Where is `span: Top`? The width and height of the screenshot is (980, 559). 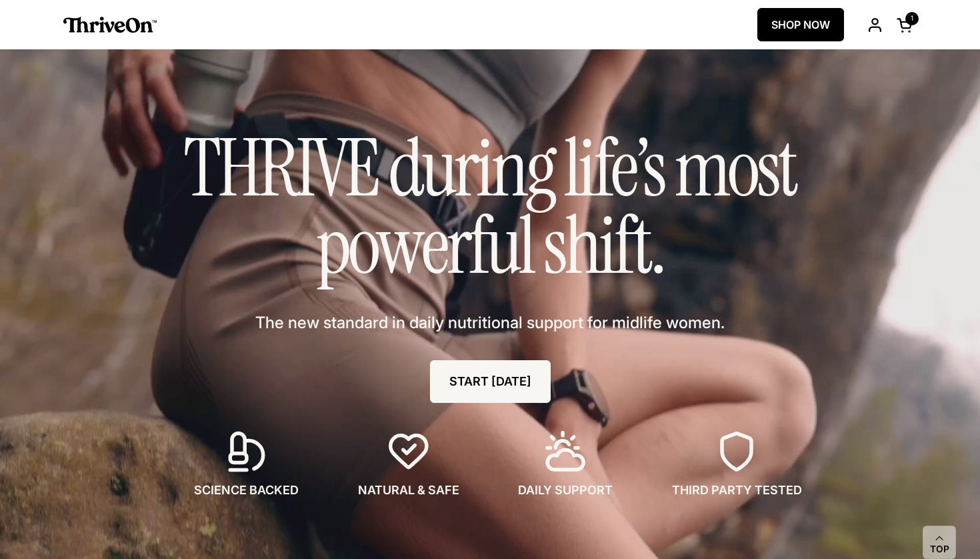
span: Top is located at coordinates (939, 549).